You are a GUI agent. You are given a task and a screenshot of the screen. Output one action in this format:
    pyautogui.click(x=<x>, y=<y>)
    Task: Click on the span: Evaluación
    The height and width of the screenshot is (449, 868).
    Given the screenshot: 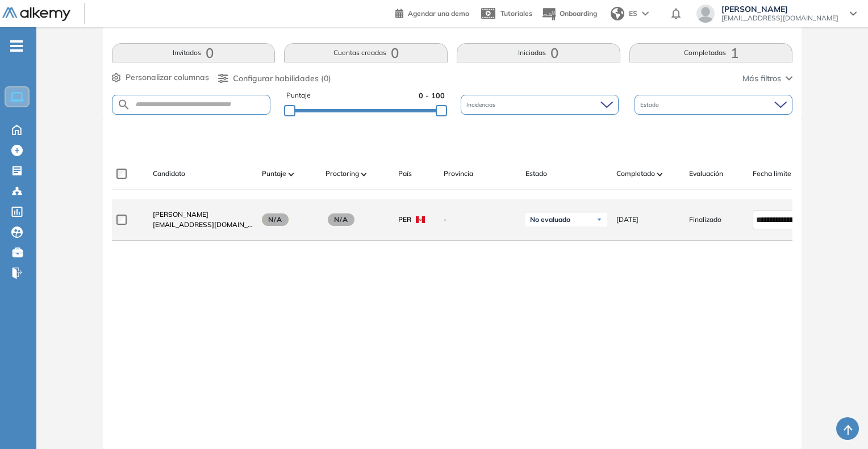 What is the action you would take?
    pyautogui.click(x=706, y=173)
    